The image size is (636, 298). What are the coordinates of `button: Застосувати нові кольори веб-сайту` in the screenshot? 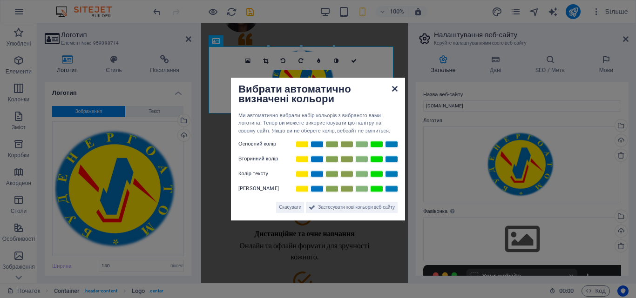 It's located at (352, 208).